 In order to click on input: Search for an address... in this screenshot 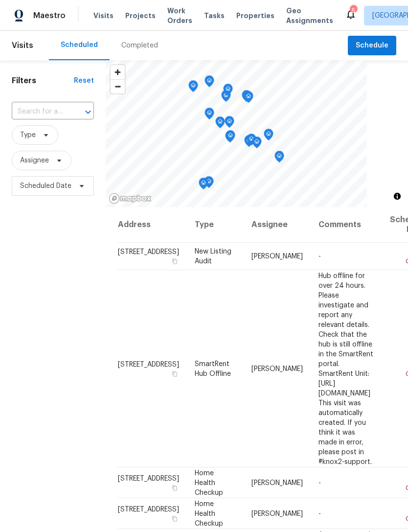, I will do `click(39, 112)`.